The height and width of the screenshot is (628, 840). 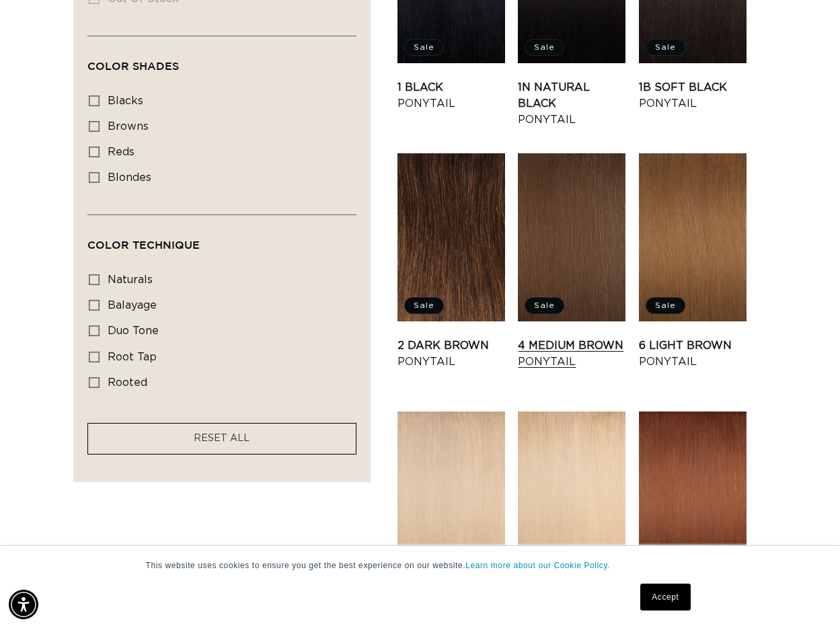 What do you see at coordinates (221, 439) in the screenshot?
I see `span: RESET ALL` at bounding box center [221, 439].